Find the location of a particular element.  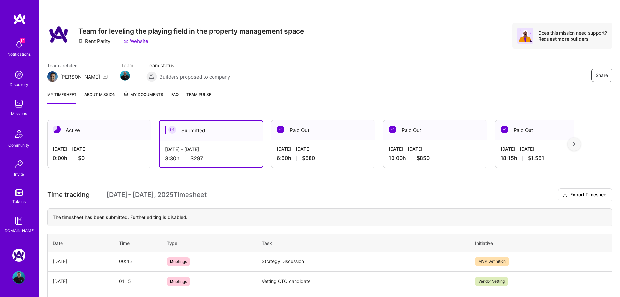

img: guide book is located at coordinates (19, 220).